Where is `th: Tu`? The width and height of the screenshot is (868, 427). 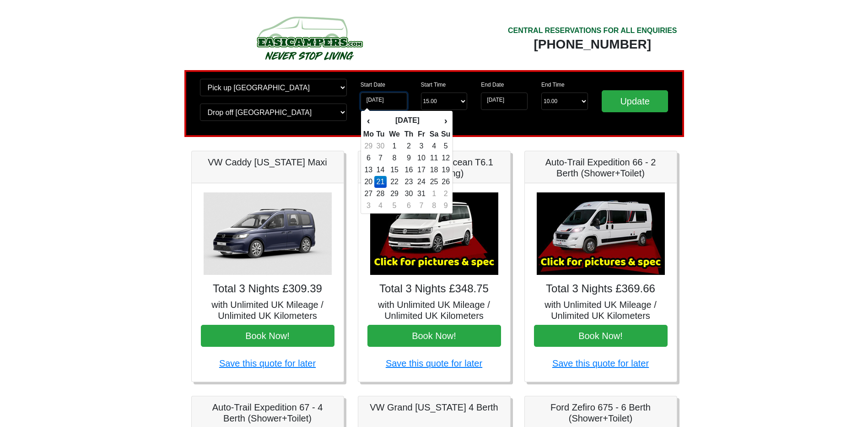
th: Tu is located at coordinates (380, 134).